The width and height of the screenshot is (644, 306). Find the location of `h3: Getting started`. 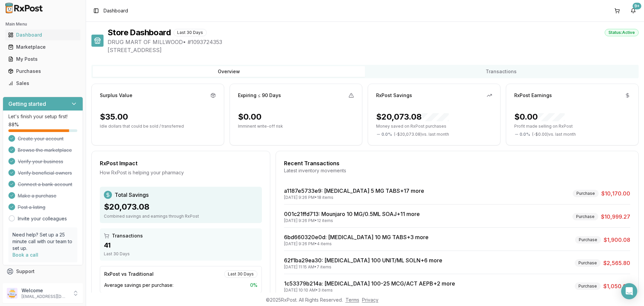

h3: Getting started is located at coordinates (27, 104).